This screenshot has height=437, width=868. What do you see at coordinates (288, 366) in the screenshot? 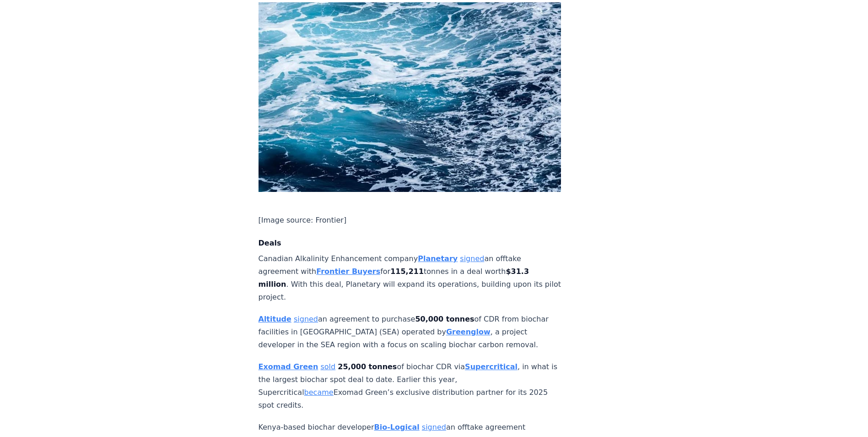
I see `strong: Exomad Green` at bounding box center [288, 366].